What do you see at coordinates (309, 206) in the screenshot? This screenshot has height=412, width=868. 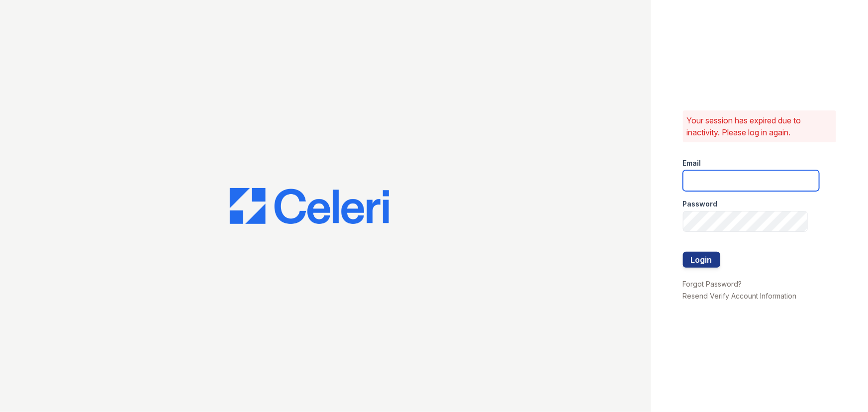 I see `img: CE_Logo_Blue-a8612792a0a2168367f1c8372b55b34899dd931a85d93a1a3d3e32e68fde9ad4.png` at bounding box center [309, 206].